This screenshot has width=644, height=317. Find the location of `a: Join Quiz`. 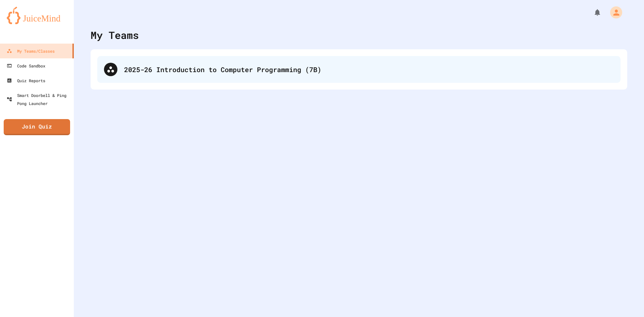

a: Join Quiz is located at coordinates (37, 127).